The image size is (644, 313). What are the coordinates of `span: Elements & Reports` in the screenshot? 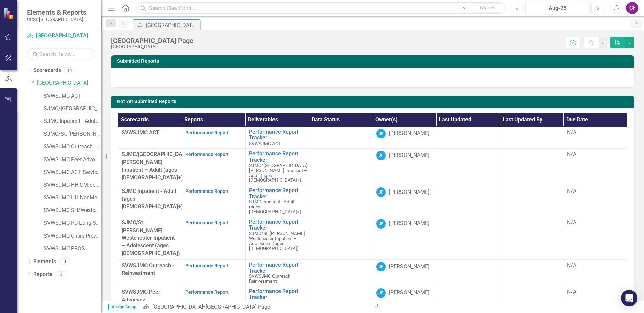 It's located at (57, 13).